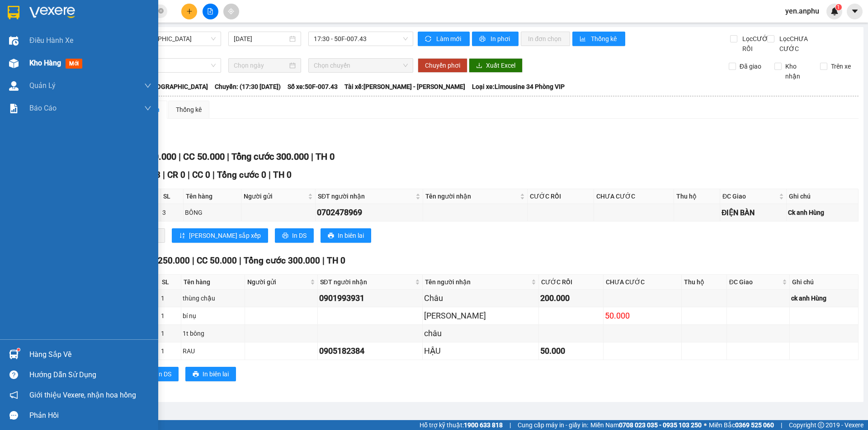 The image size is (868, 430). Describe the element at coordinates (481, 351) in the screenshot. I see `div: HẬU` at that location.